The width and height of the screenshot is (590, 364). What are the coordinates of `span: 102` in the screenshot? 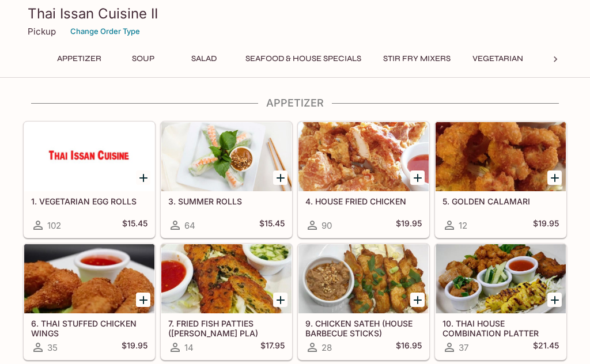 It's located at (54, 225).